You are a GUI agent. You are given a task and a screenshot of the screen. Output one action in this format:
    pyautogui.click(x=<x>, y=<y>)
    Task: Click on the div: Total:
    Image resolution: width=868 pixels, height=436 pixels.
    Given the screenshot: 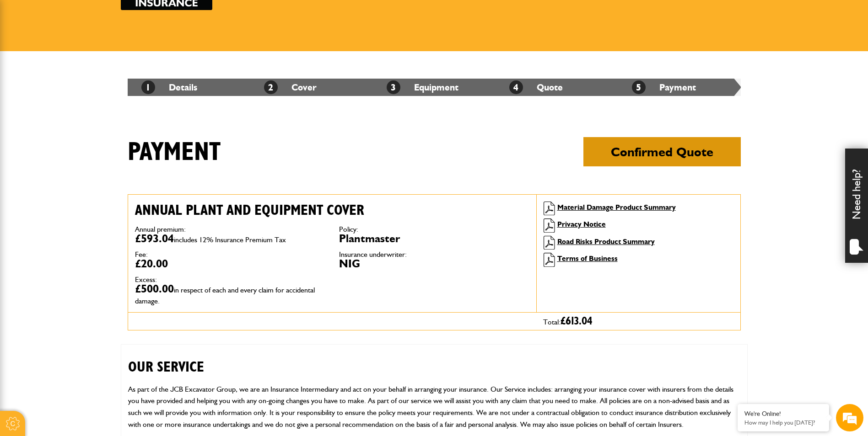 What is the action you would take?
    pyautogui.click(x=638, y=322)
    